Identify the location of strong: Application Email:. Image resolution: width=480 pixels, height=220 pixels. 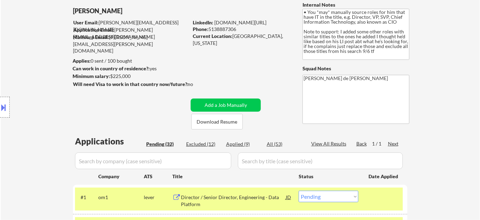
(94, 30).